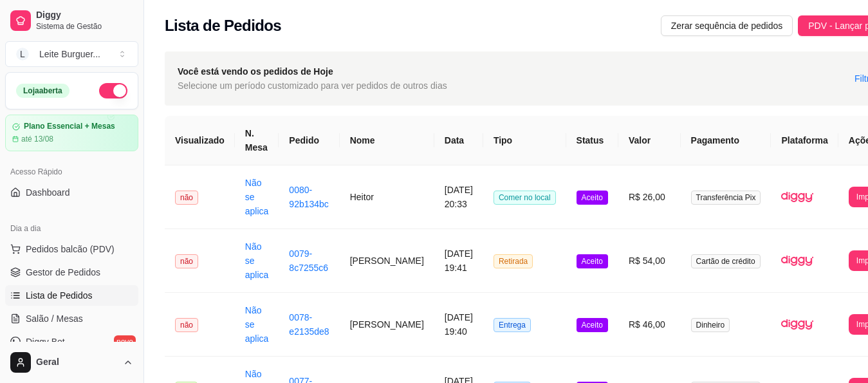 The image size is (868, 383). I want to click on h2: Lista de Pedidos, so click(222, 26).